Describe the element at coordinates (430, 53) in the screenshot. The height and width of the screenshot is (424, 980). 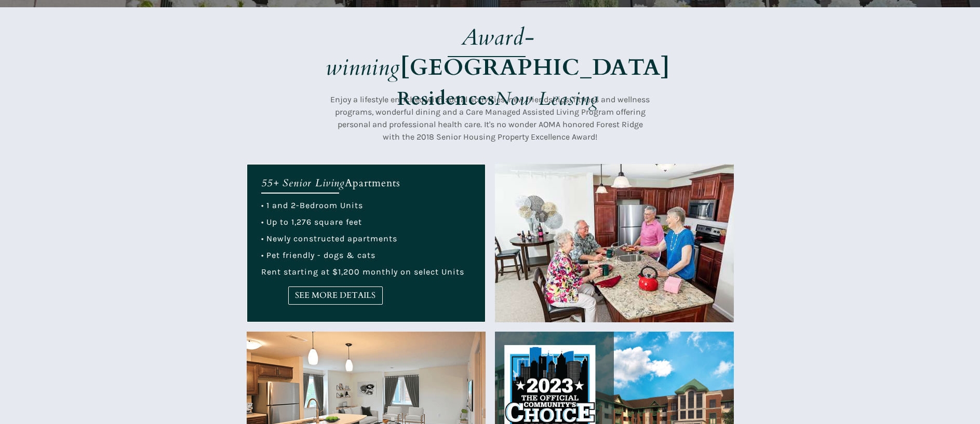
I see `em: Award-winning` at that location.